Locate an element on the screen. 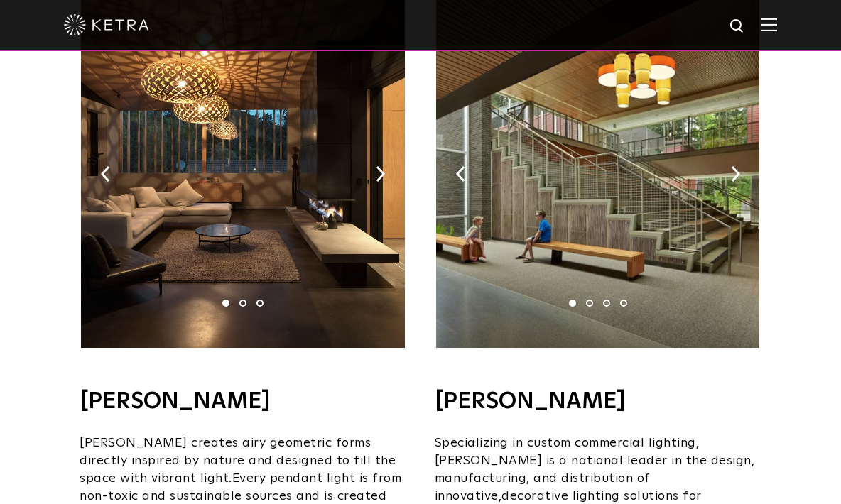 Image resolution: width=841 pixels, height=504 pixels. img: search icon is located at coordinates (737, 26).